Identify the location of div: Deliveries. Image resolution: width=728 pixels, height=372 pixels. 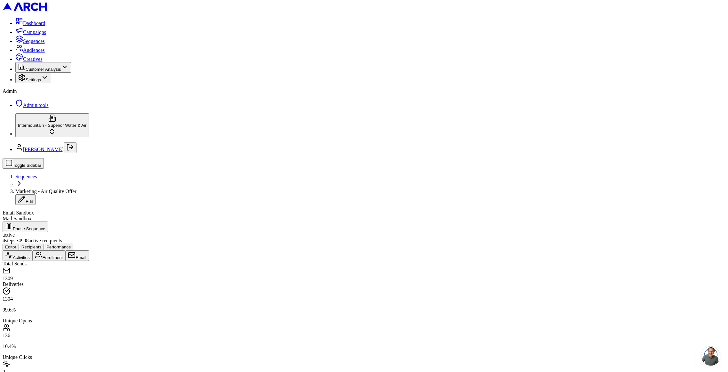
(364, 284).